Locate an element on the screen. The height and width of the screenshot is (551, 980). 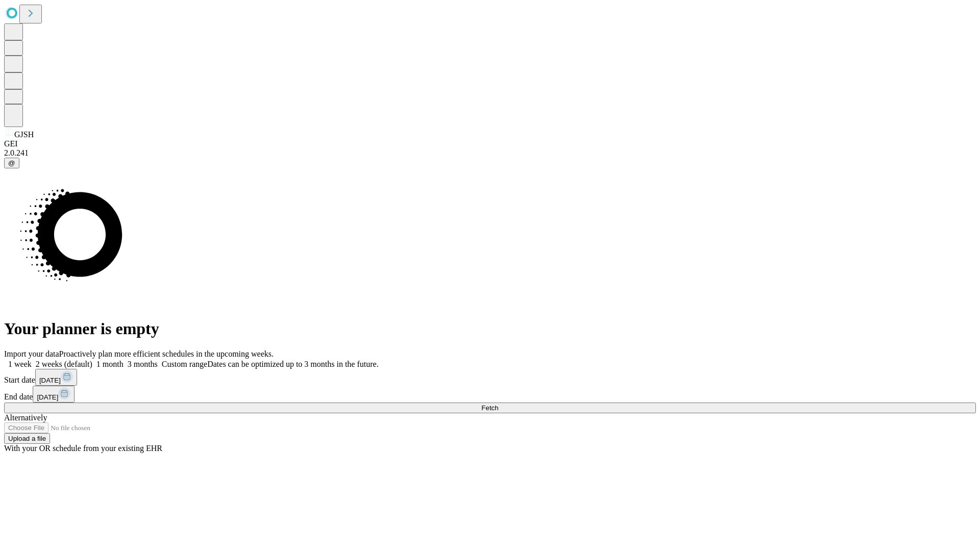
span: With your OR schedule from your existing EHR is located at coordinates (83, 448).